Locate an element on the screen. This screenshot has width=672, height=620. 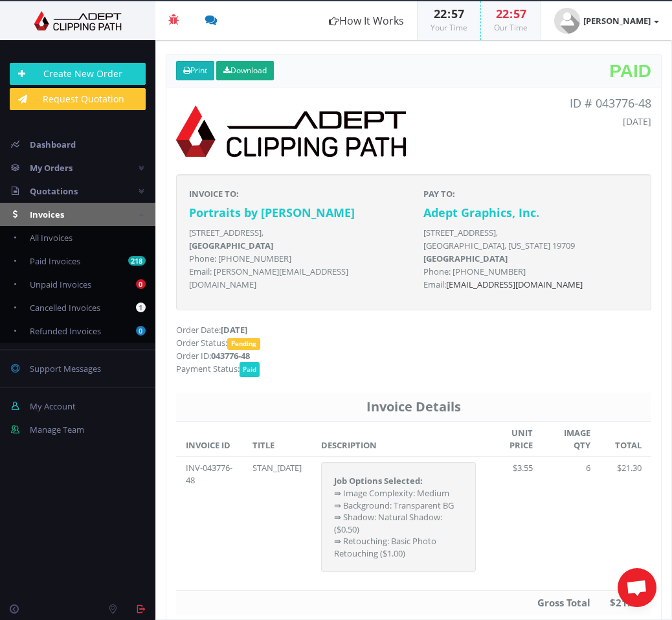
b: 1 is located at coordinates (141, 307).